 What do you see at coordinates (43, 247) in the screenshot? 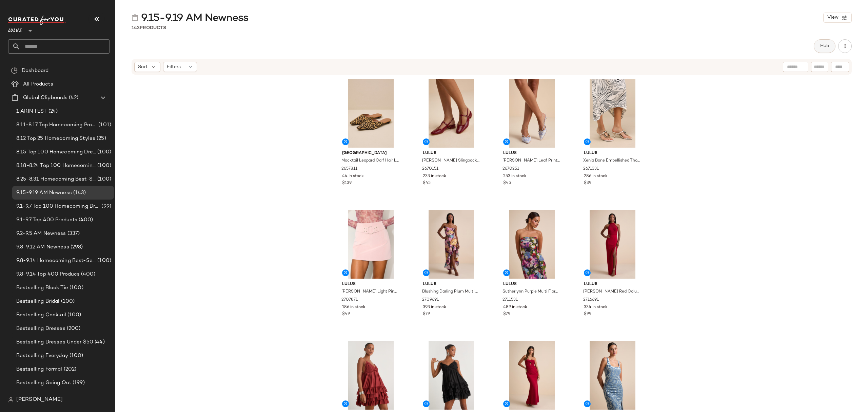
I see `span: 9.8-9.12 AM Newness` at bounding box center [43, 247].